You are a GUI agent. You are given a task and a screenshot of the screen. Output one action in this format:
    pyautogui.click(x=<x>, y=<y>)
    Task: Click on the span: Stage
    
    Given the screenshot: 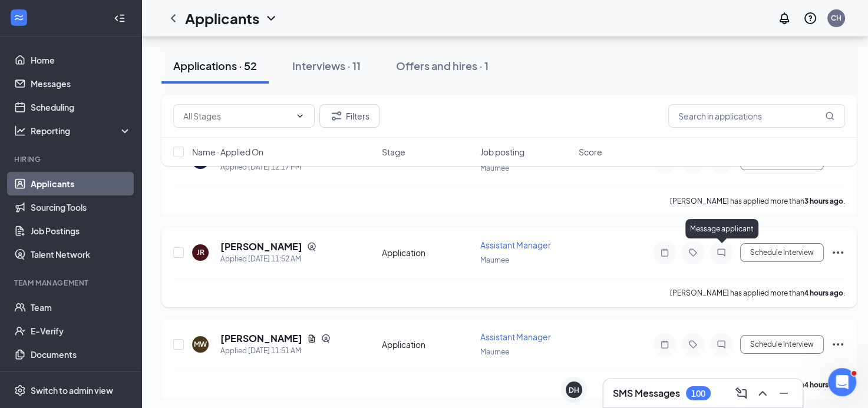 What is the action you would take?
    pyautogui.click(x=393, y=152)
    